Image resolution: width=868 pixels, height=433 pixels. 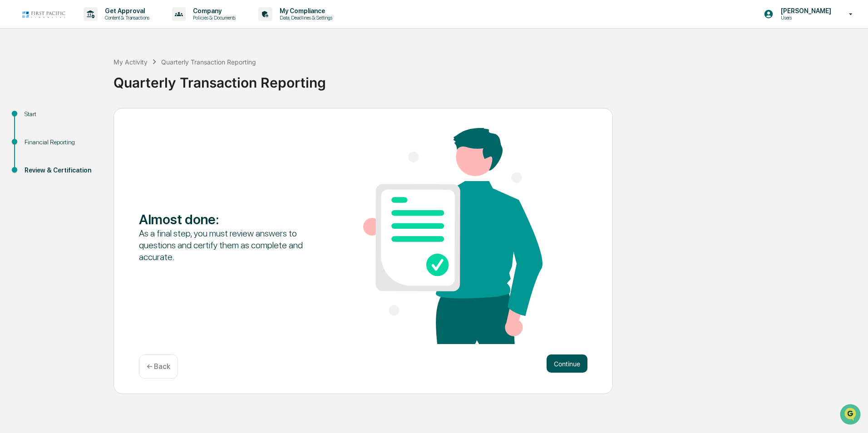 I want to click on p: How can we help?, so click(x=87, y=26).